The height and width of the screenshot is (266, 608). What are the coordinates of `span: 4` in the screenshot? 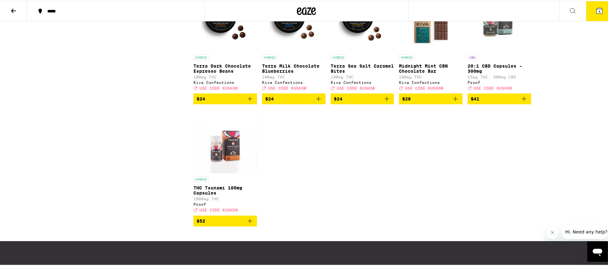 It's located at (599, 11).